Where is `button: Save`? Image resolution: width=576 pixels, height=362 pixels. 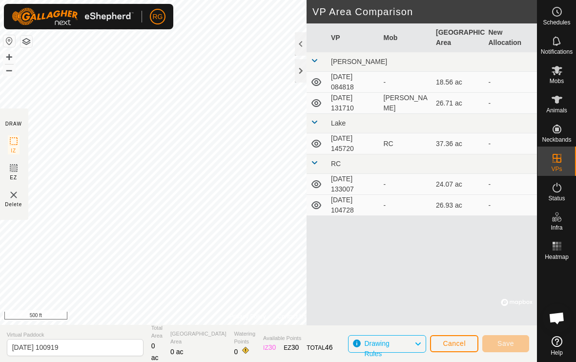 button: Save is located at coordinates (506, 343).